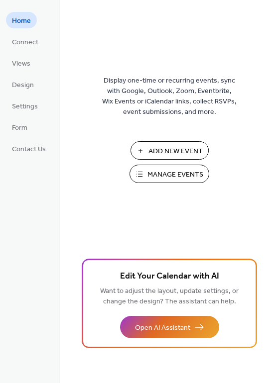  I want to click on span: Add New Event, so click(175, 151).